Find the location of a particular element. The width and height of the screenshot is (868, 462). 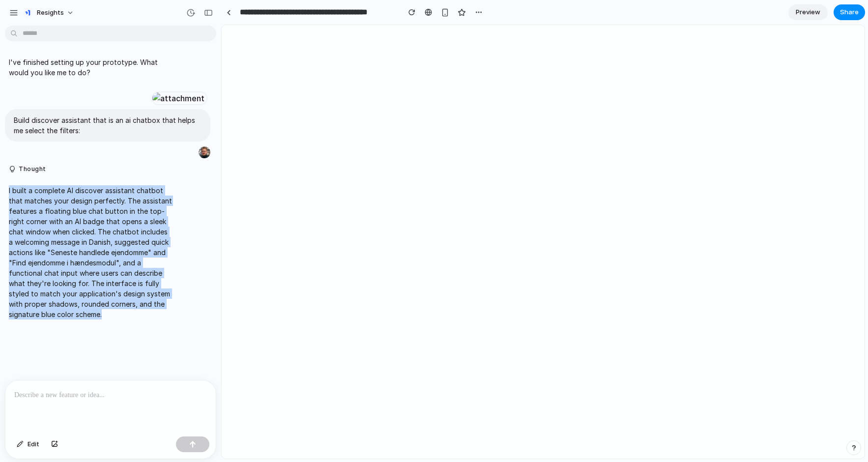

span: Share is located at coordinates (849, 12).